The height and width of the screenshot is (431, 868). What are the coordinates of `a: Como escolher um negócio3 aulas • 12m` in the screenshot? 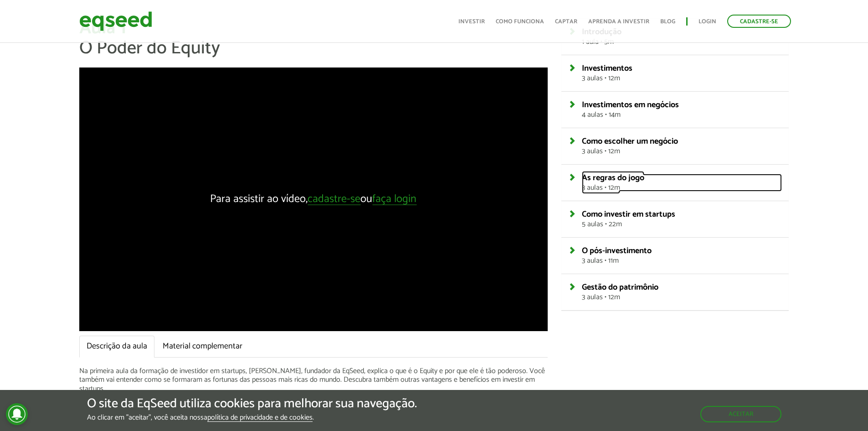 It's located at (681, 146).